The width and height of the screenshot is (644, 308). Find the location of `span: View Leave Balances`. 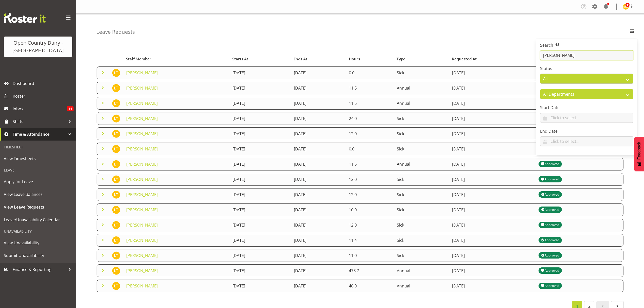

span: View Leave Balances is located at coordinates (38, 195).